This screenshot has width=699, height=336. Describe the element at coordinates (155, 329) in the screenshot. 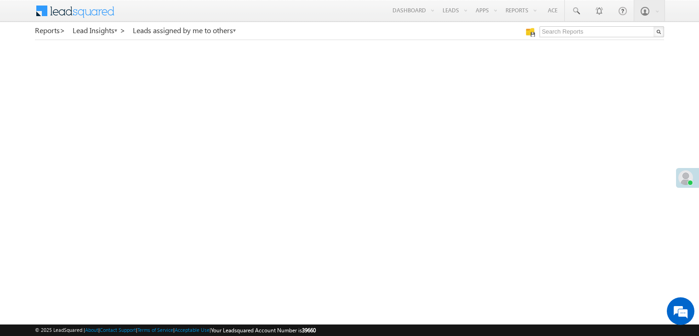

I see `a: Terms of Service` at that location.